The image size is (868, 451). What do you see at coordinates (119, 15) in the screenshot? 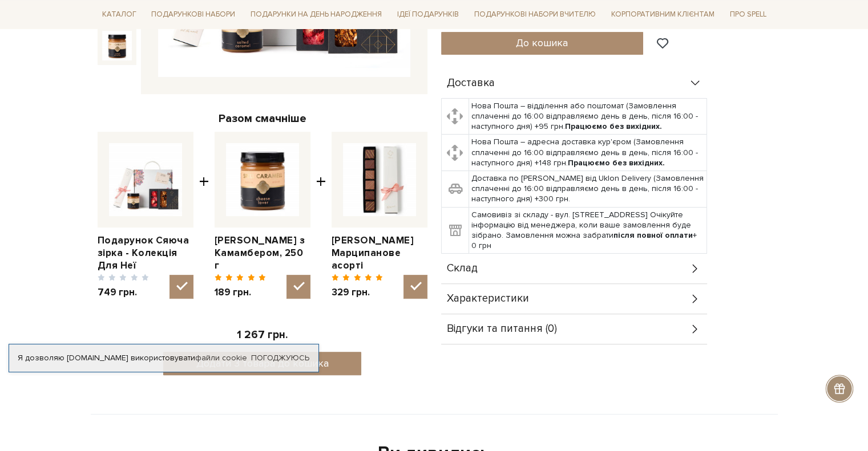
I see `a: Каталог` at bounding box center [119, 15].